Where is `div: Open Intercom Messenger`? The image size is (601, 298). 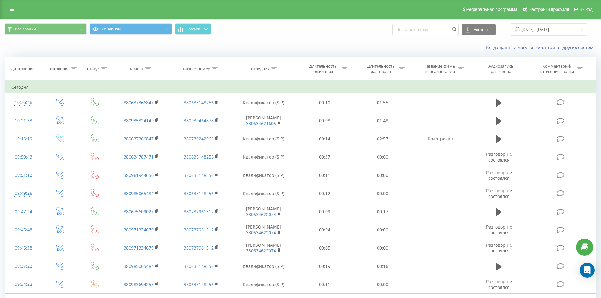
div: Open Intercom Messenger is located at coordinates (587, 271).